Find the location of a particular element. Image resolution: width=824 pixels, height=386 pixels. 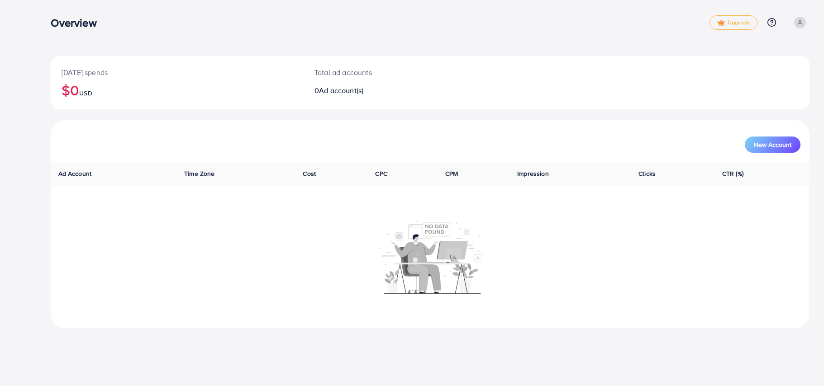

span: Ad Account is located at coordinates (75, 174).